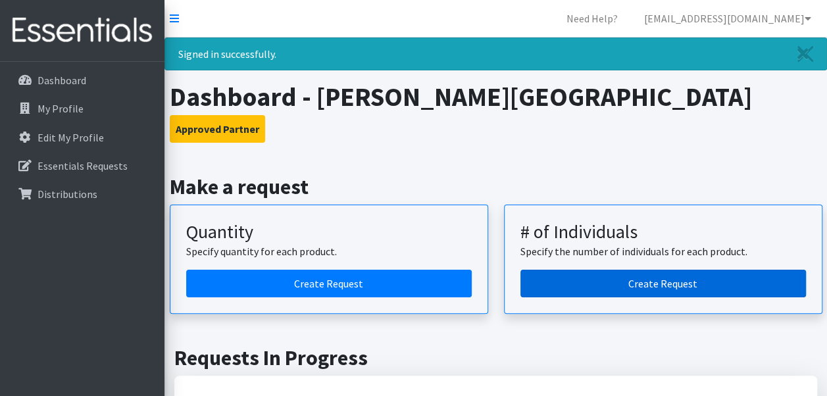  Describe the element at coordinates (663, 284) in the screenshot. I see `a: Create a request by number of individuals` at that location.